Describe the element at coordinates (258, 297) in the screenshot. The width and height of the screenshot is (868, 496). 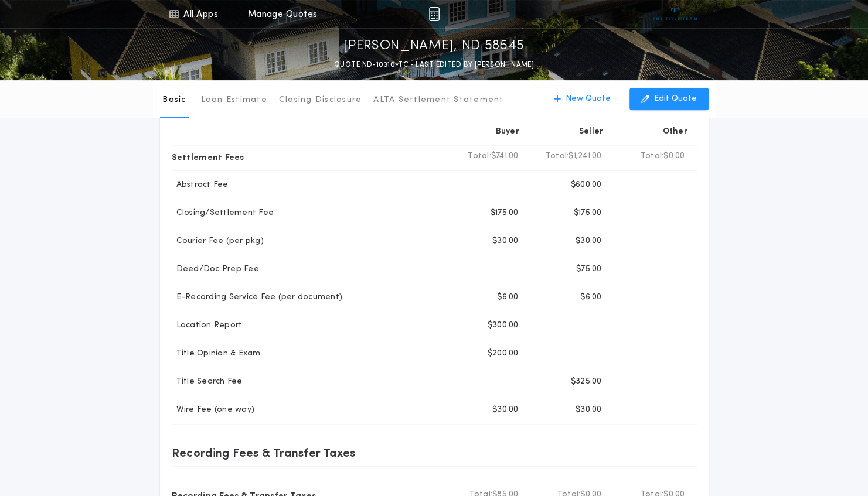
I see `p: E-Recording Service Fee (per document)` at that location.